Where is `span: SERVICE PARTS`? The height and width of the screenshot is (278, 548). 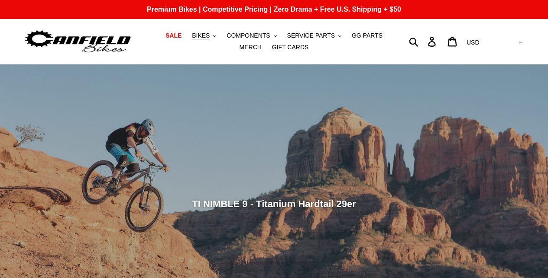 span: SERVICE PARTS is located at coordinates (311, 36).